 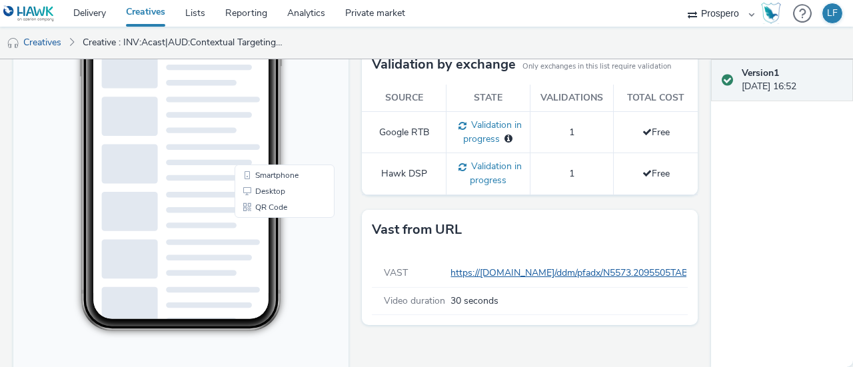 What do you see at coordinates (404, 174) in the screenshot?
I see `td: Hawk DSP` at bounding box center [404, 174].